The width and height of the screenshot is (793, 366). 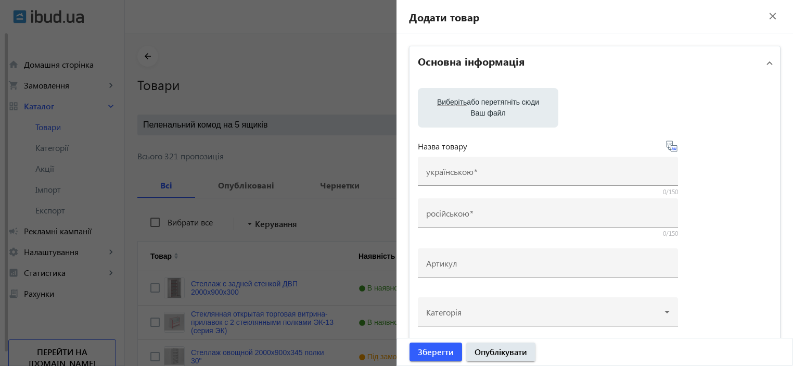 I want to click on button: Опублікувати, so click(x=501, y=352).